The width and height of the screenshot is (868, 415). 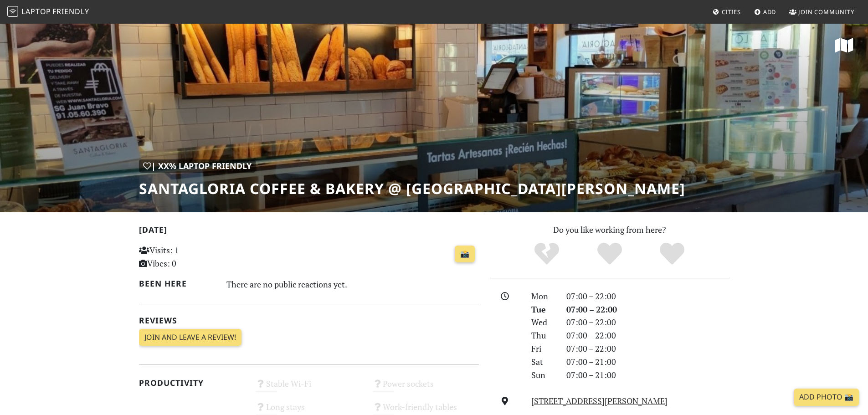 What do you see at coordinates (192, 383) in the screenshot?
I see `h2: Productivity` at bounding box center [192, 383].